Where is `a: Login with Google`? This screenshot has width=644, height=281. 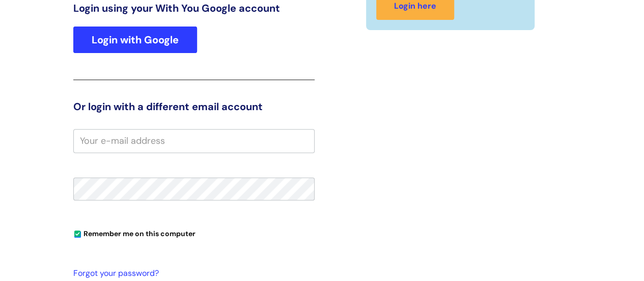 a: Login with Google is located at coordinates (135, 40).